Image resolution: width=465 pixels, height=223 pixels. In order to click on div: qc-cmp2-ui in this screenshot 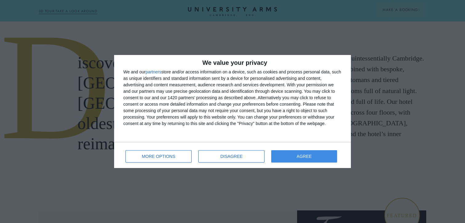, I will do `click(233, 112)`.